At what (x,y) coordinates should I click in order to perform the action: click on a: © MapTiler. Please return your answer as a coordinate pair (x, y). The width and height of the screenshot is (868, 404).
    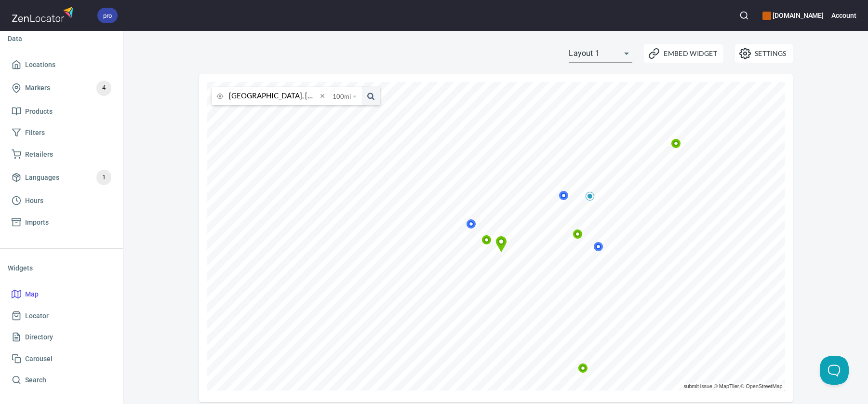
    Looking at the image, I should click on (727, 386).